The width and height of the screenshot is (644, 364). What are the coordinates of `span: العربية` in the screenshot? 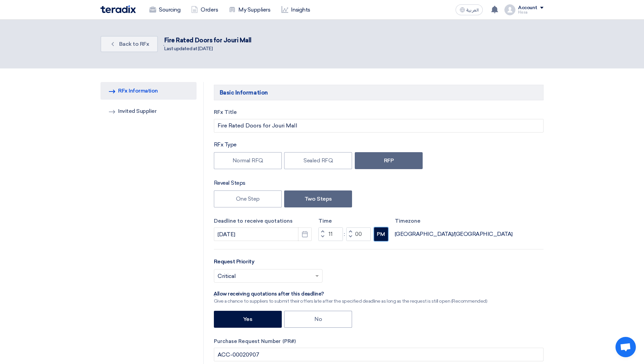 It's located at (473, 10).